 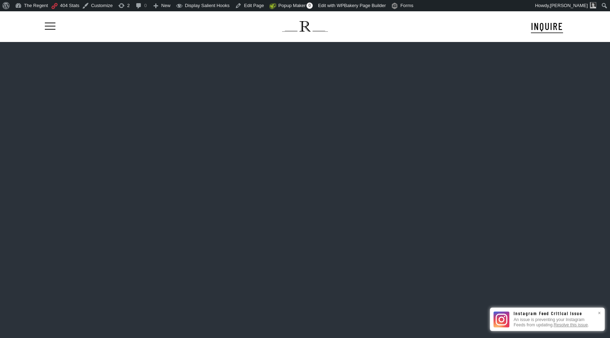 I want to click on p: An issue is preventing your Instagram Feeds from updating. ., so click(x=554, y=322).